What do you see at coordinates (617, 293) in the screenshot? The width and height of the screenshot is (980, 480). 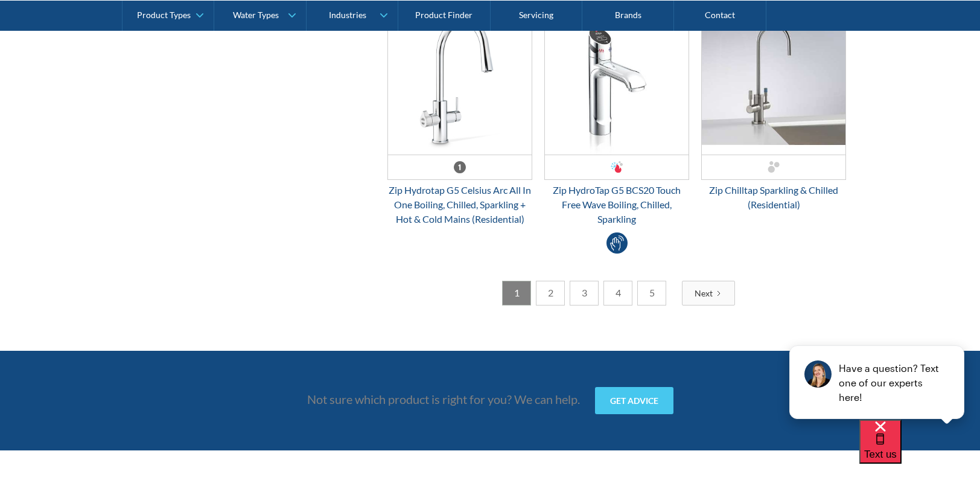 I see `div: List` at bounding box center [617, 293].